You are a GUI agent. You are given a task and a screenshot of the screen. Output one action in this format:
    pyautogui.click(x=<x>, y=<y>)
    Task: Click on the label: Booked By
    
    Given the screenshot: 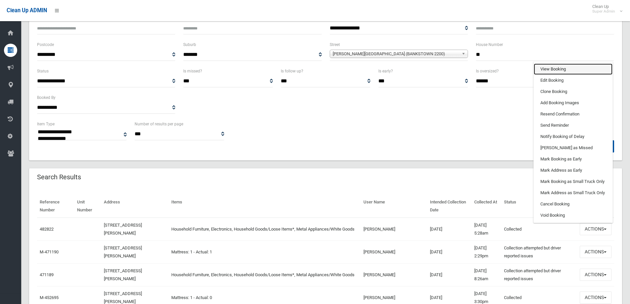 What is the action you would take?
    pyautogui.click(x=46, y=98)
    